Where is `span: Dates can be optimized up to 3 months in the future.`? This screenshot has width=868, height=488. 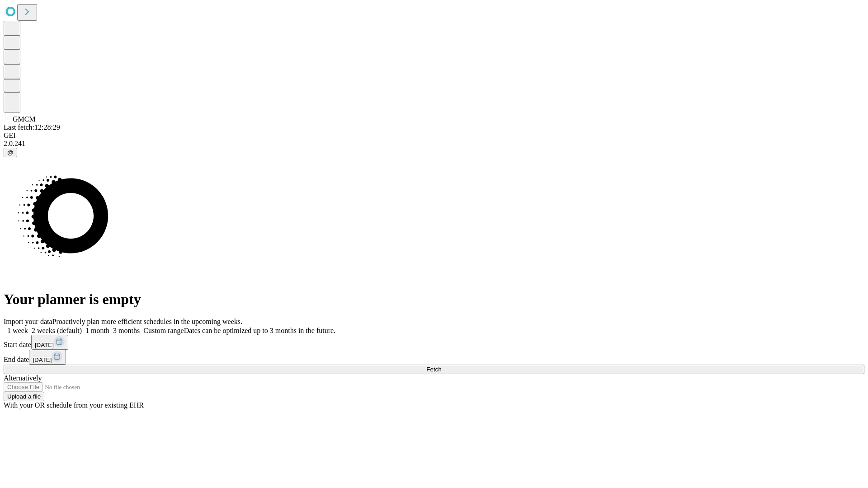
span: Dates can be optimized up to 3 months in the future. is located at coordinates (259, 330).